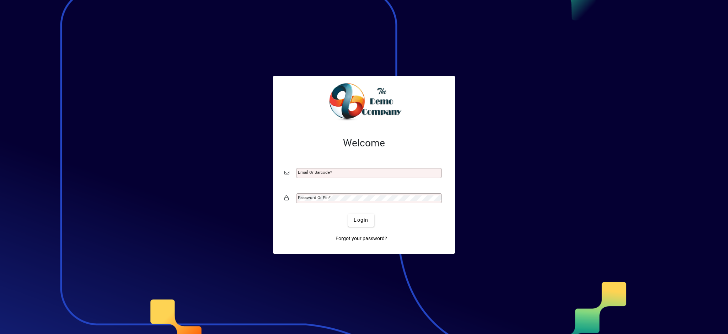 The image size is (728, 334). I want to click on h2: Welcome, so click(364, 143).